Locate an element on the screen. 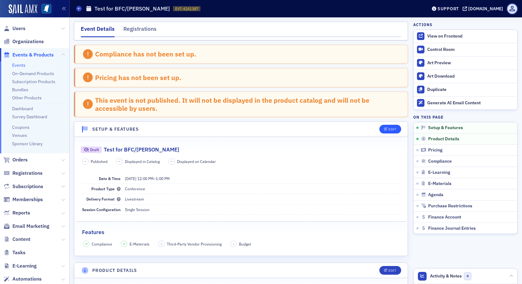 This screenshot has width=522, height=284. span: Agenda is located at coordinates (435, 195).